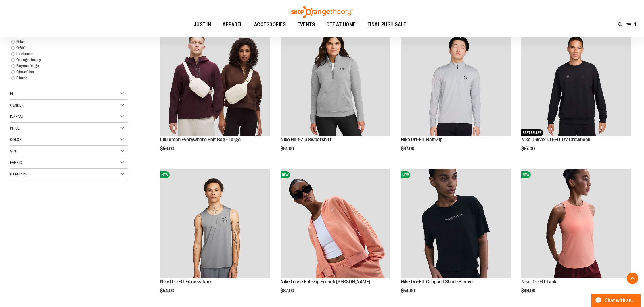  What do you see at coordinates (200, 139) in the screenshot?
I see `a: lululemon Everywhere Belt Bag - Large` at bounding box center [200, 139].